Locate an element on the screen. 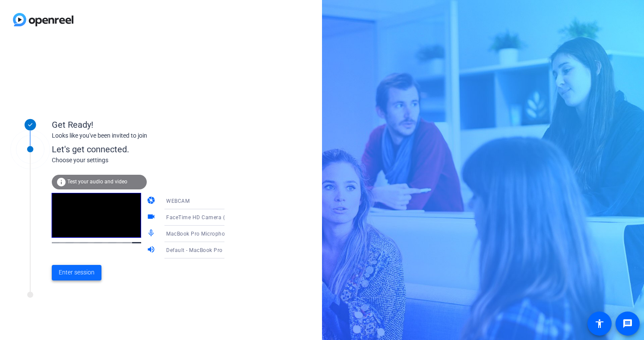 This screenshot has height=340, width=644. span: WEBCAM is located at coordinates (178, 201).